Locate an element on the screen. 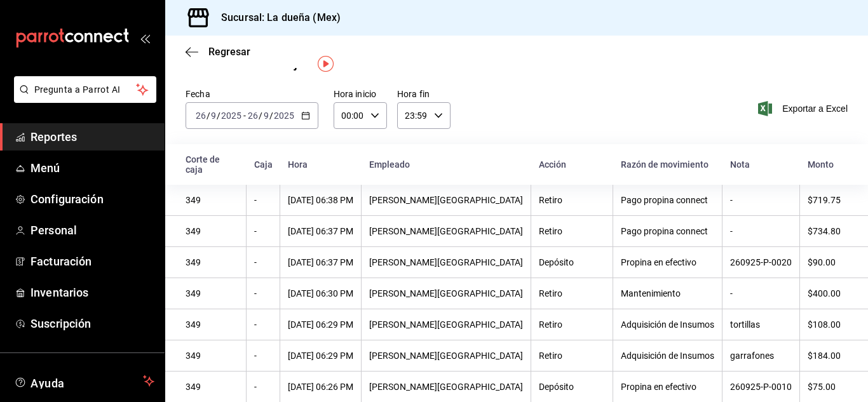  div: $108.00 is located at coordinates (828, 325).